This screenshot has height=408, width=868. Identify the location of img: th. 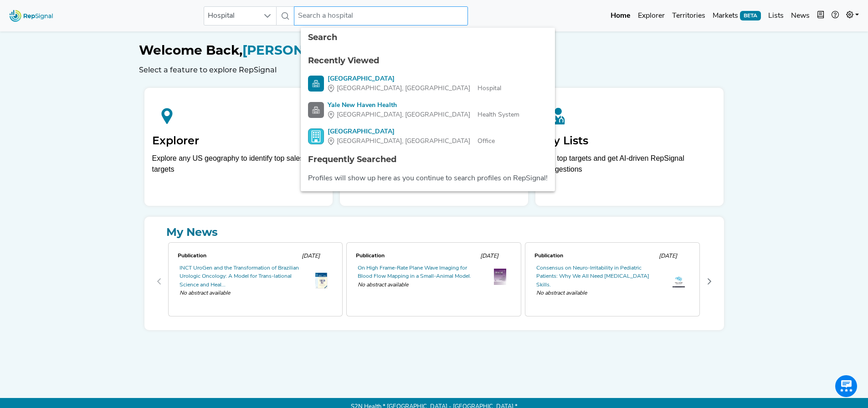
(321, 280).